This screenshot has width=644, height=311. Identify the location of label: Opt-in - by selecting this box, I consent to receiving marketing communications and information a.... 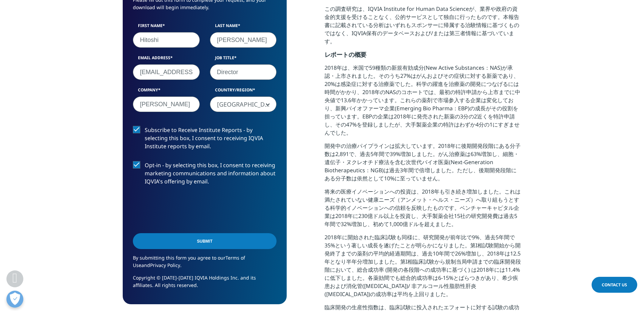
(204, 175).